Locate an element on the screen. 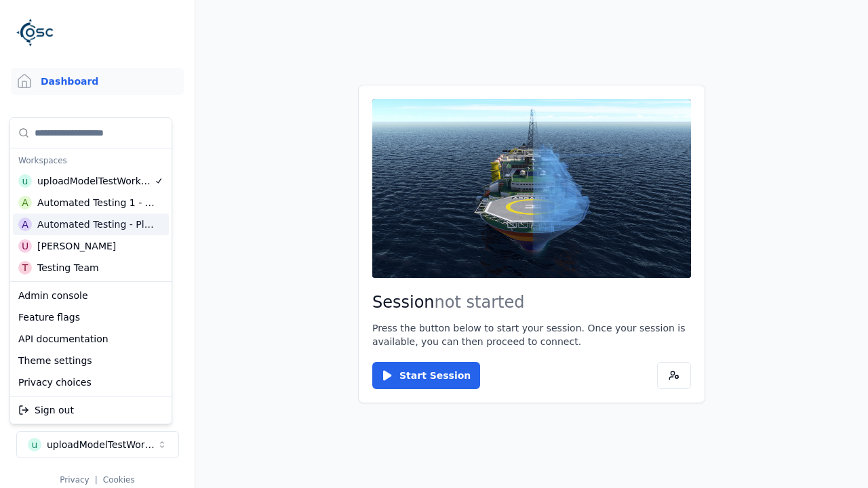  div: uploadModelTestWorkspace is located at coordinates (95, 181).